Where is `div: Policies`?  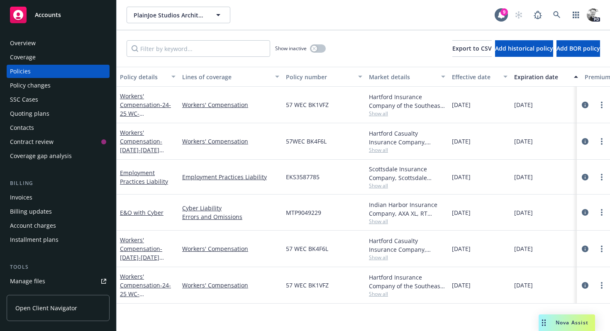 div: Policies is located at coordinates (20, 71).